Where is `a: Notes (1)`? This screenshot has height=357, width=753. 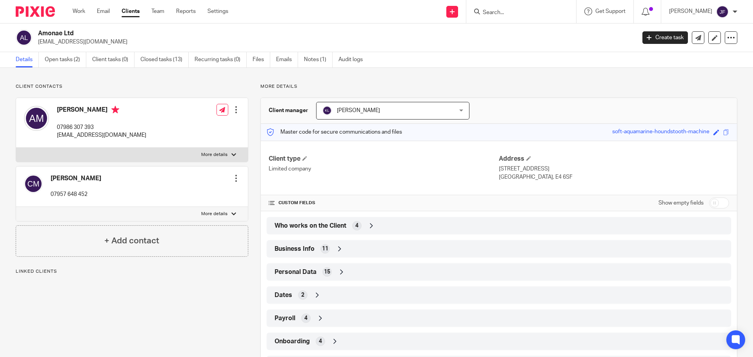 a: Notes (1) is located at coordinates (318, 60).